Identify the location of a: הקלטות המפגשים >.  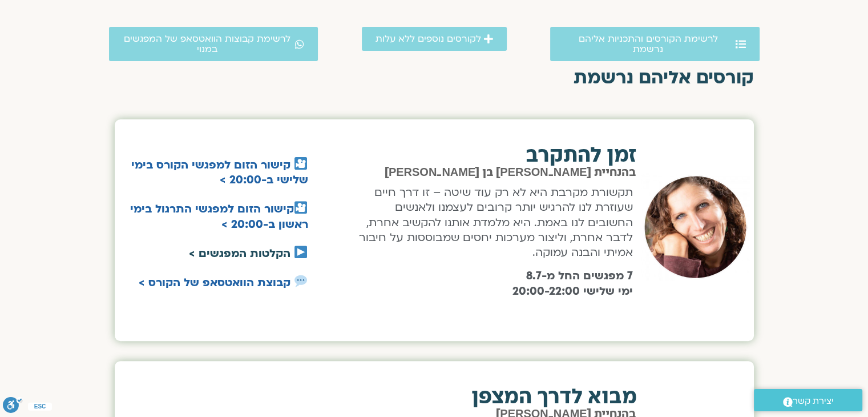
(239, 253).